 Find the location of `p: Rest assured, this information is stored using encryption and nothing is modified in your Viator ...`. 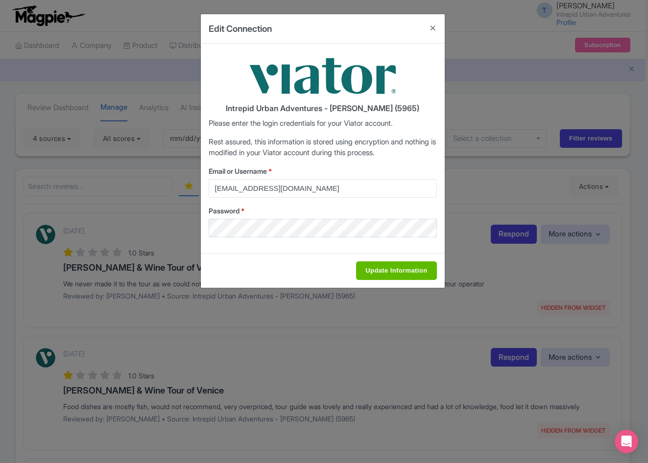

p: Rest assured, this information is stored using encryption and nothing is modified in your Viator ... is located at coordinates (323, 147).